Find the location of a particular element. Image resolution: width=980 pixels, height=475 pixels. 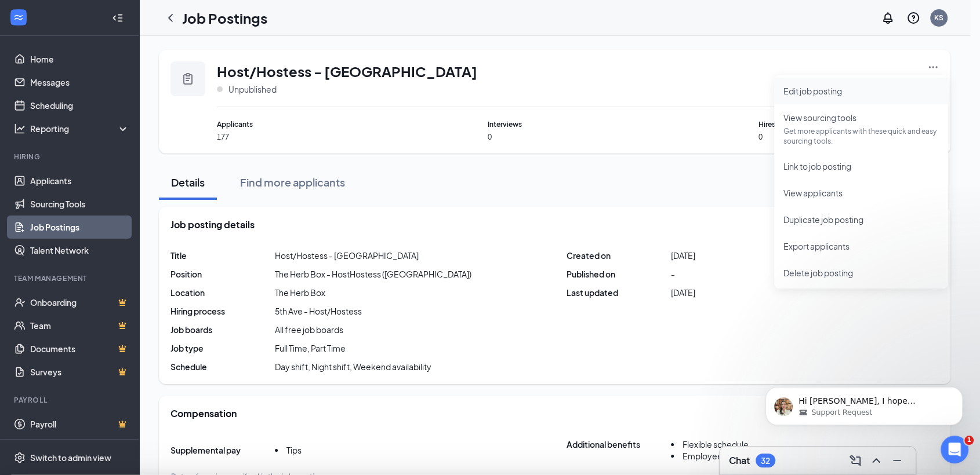

p: Get more applicants with these quick and easy sourcing tools. is located at coordinates (861, 136).